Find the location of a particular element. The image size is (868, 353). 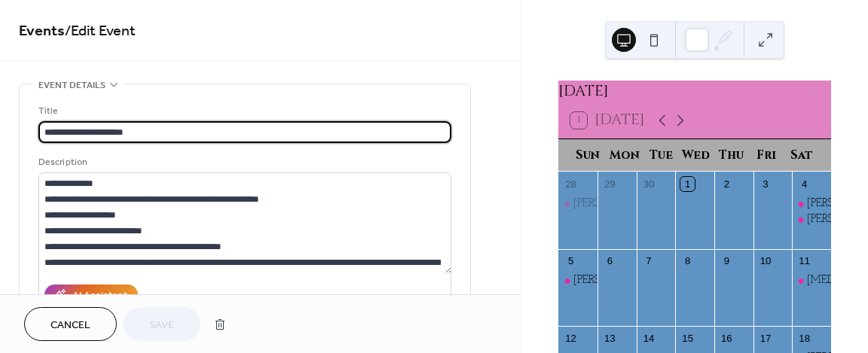

a: Cancel is located at coordinates (70, 324).